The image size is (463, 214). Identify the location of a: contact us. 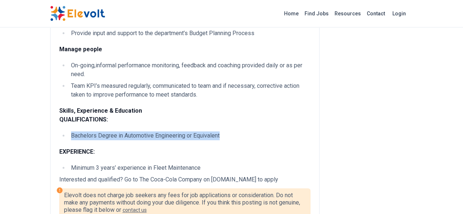
(135, 210).